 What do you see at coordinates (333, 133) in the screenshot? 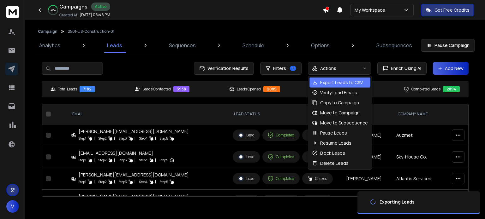
I see `p: Pause Leads` at bounding box center [333, 133].